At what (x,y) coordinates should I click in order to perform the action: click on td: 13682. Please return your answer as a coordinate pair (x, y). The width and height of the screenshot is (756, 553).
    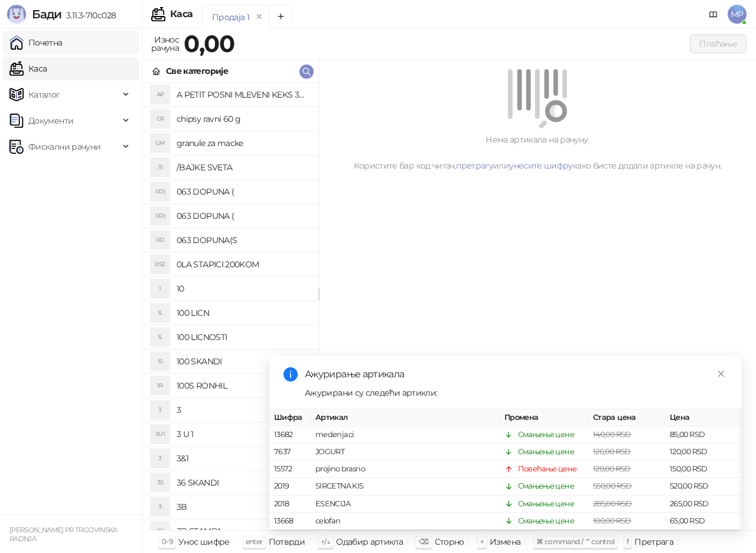
    Looking at the image, I should click on (289, 435).